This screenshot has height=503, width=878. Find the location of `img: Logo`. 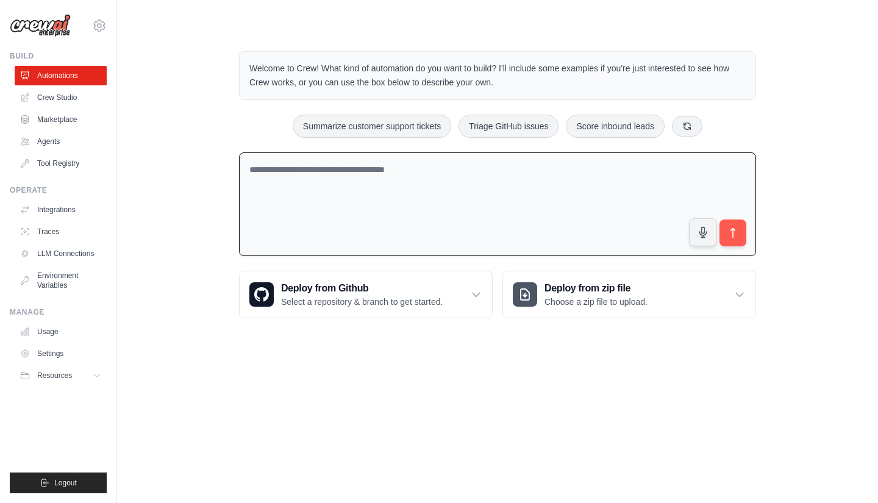

img: Logo is located at coordinates (40, 26).